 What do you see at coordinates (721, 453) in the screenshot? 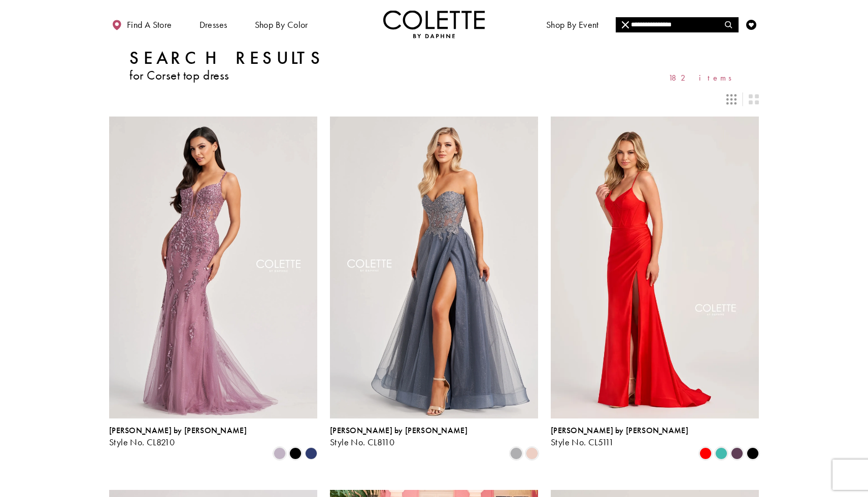
I see `i: Turquoise` at bounding box center [721, 453].